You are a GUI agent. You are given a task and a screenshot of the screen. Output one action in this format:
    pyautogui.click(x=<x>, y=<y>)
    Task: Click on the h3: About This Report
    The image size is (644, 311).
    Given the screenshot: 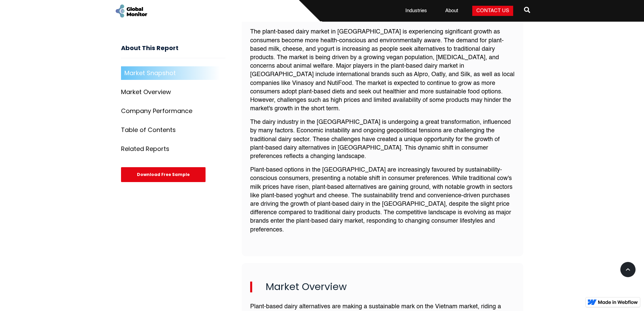 What is the action you would take?
    pyautogui.click(x=173, y=51)
    